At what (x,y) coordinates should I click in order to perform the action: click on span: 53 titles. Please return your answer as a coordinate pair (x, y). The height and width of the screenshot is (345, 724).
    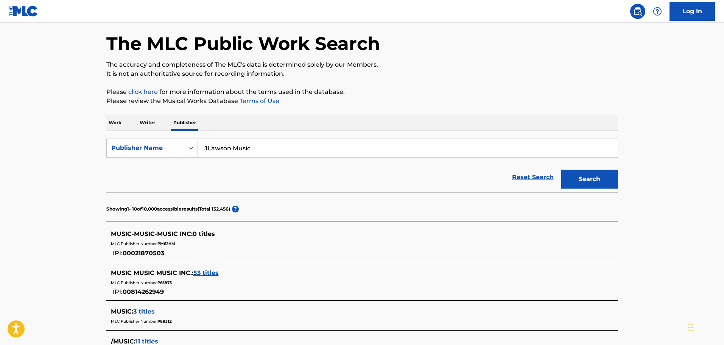
    Looking at the image, I should click on (206, 272).